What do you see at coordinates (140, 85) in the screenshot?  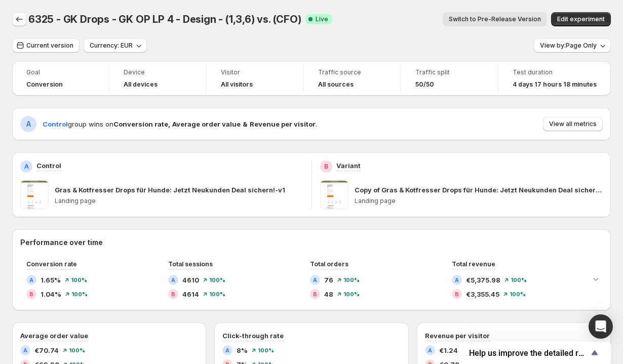 I see `h4: All devices` at bounding box center [140, 85].